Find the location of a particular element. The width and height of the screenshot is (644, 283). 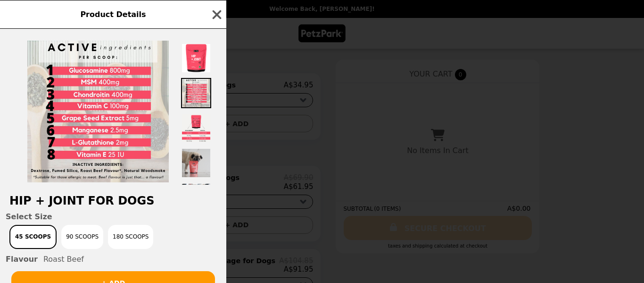

span: Flavour is located at coordinates (22, 259).